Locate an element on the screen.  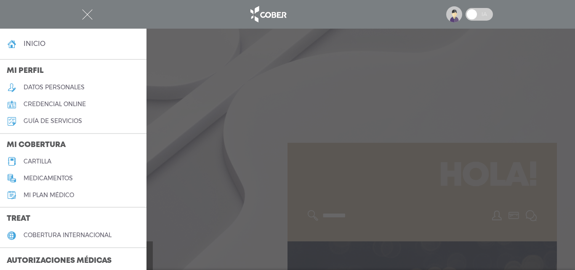
h5: cobertura internacional is located at coordinates (67, 235).